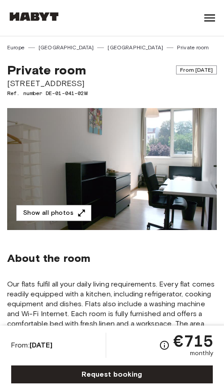  What do you see at coordinates (193, 48) in the screenshot?
I see `a: Private room` at bounding box center [193, 48].